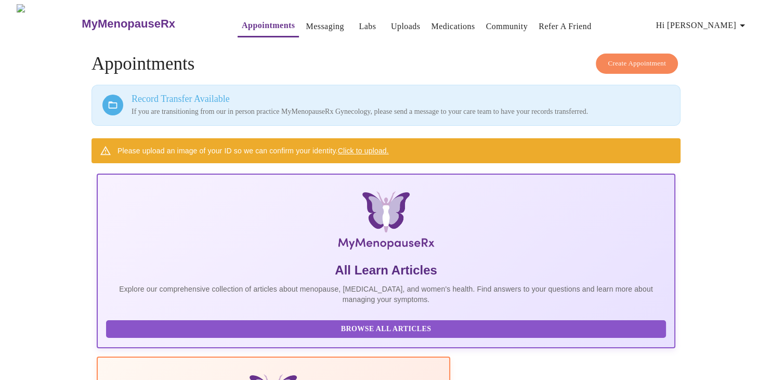 This screenshot has width=772, height=380. I want to click on button: Browse All Articles, so click(386, 329).